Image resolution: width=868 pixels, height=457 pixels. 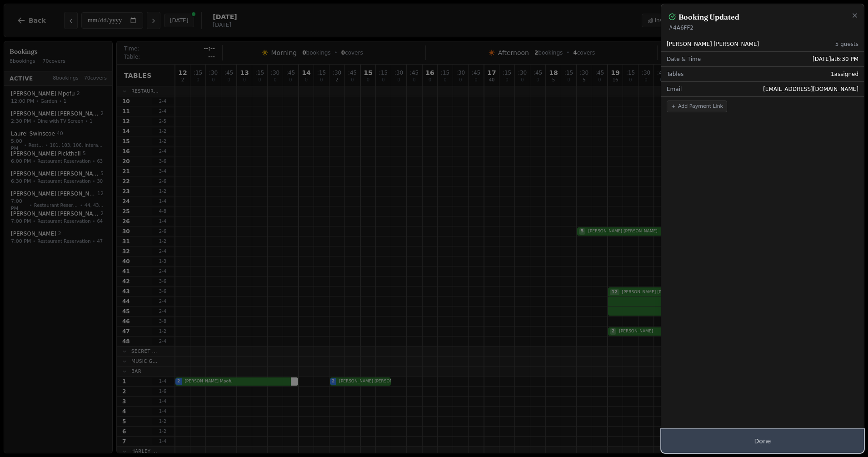 I want to click on button: Add Payment Link, so click(x=696, y=106).